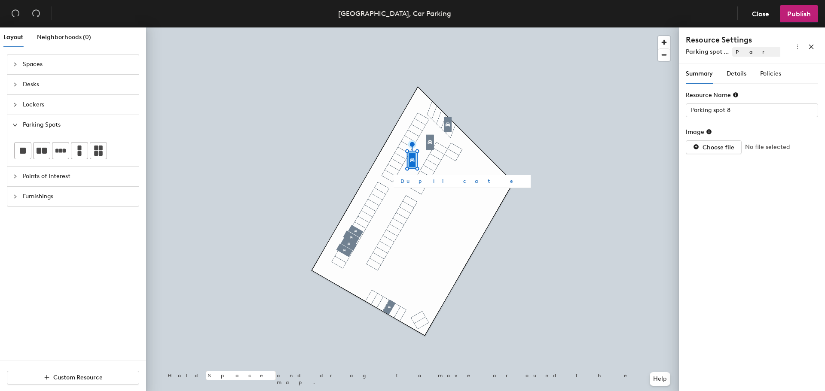  What do you see at coordinates (797, 47) in the screenshot?
I see `span: more` at bounding box center [797, 47].